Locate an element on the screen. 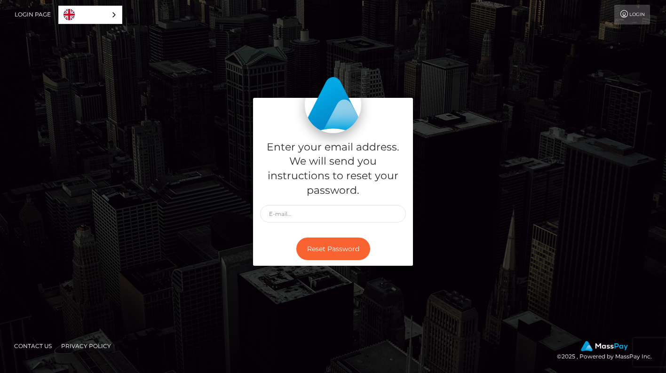 This screenshot has height=373, width=666. a: Login Page is located at coordinates (32, 15).